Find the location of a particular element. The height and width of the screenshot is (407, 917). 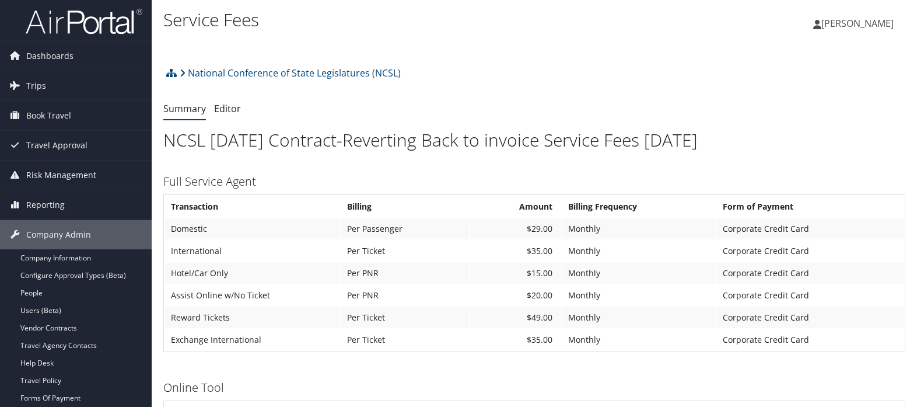

th: Amount is located at coordinates (516, 207).